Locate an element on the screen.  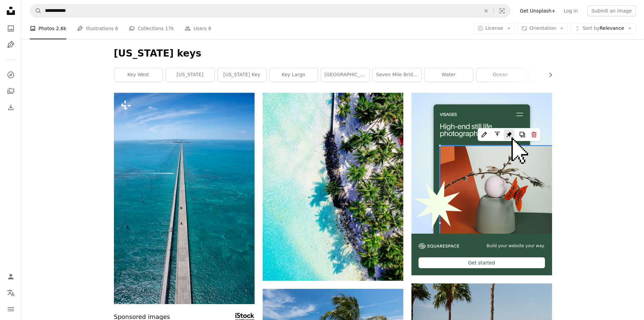
a: seven mile bridge is located at coordinates (397, 75).